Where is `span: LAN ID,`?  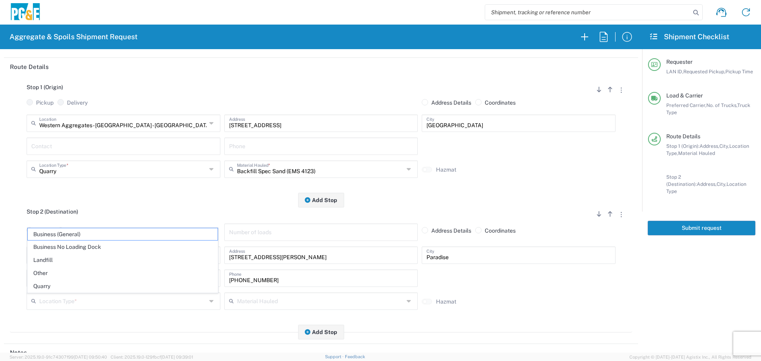
span: LAN ID, is located at coordinates (674, 71).